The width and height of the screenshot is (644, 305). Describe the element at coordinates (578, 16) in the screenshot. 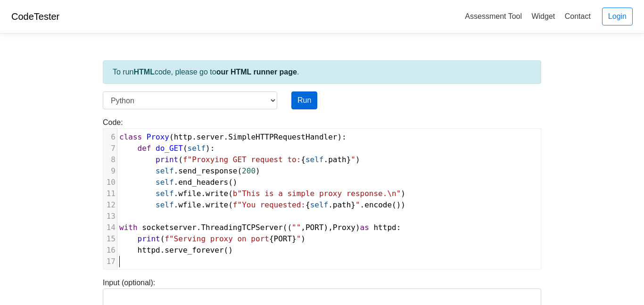

I see `a: Contact` at that location.